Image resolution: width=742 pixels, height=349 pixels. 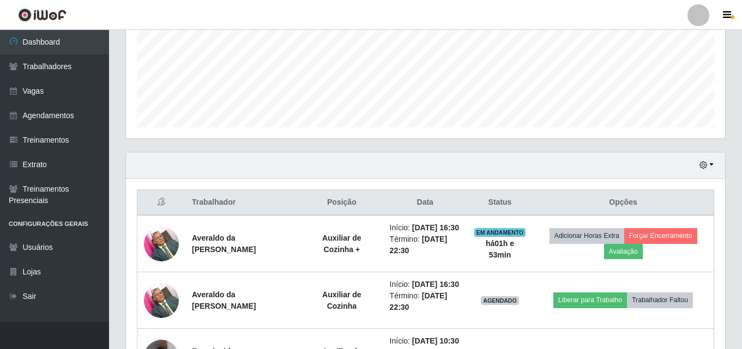 What do you see at coordinates (425, 203) in the screenshot?
I see `th: Data` at bounding box center [425, 203].